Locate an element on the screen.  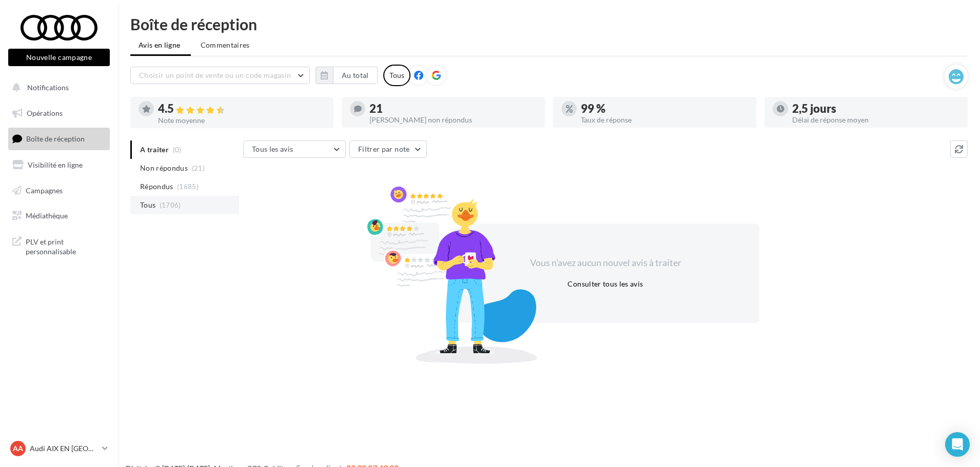
div: Vous n'avez aucun nouvel avis à traiter is located at coordinates (605, 263).